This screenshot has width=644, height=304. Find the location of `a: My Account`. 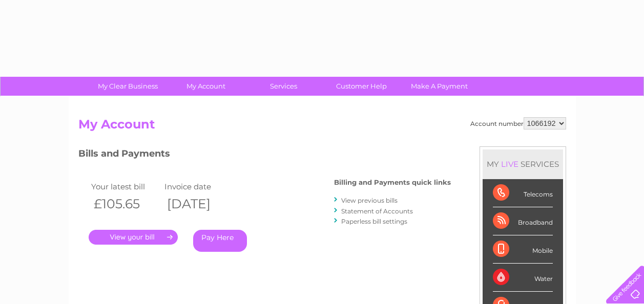

a: My Account is located at coordinates (205, 86).